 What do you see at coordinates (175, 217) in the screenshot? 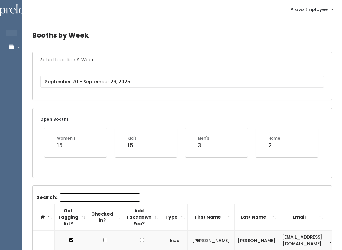
I see `th: Type: activate to sort column ascending` at bounding box center [175, 217].